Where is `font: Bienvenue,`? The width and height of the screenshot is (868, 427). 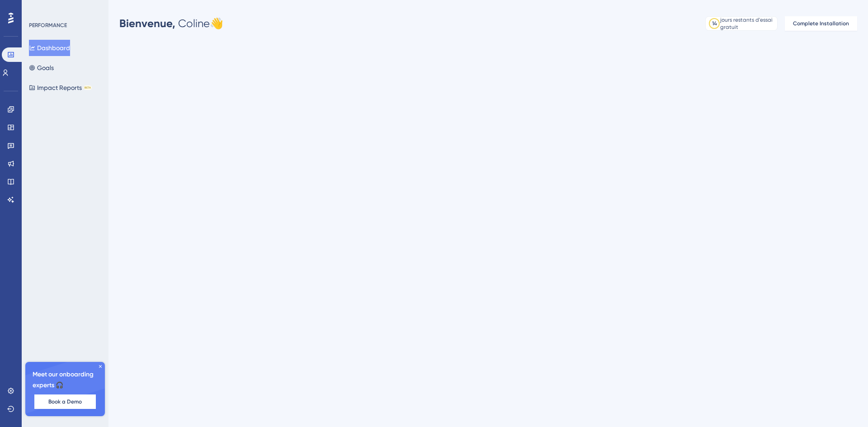 font: Bienvenue, is located at coordinates (147, 23).